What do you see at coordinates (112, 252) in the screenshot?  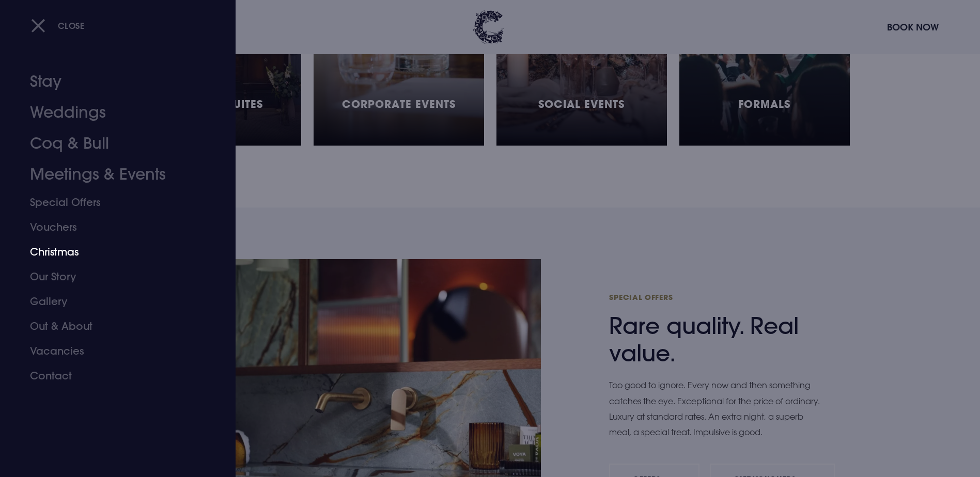 I see `a: Christmas` at bounding box center [112, 252].